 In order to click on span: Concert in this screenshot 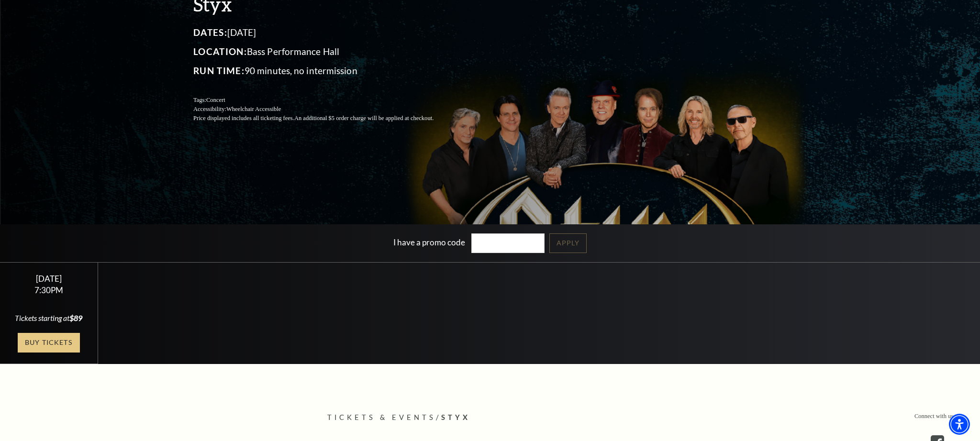, I will do `click(216, 100)`.